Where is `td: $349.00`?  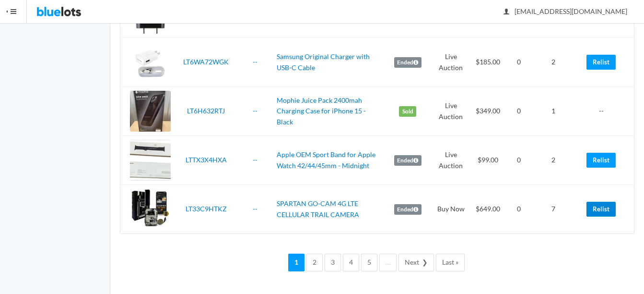 td: $349.00 is located at coordinates (487, 111).